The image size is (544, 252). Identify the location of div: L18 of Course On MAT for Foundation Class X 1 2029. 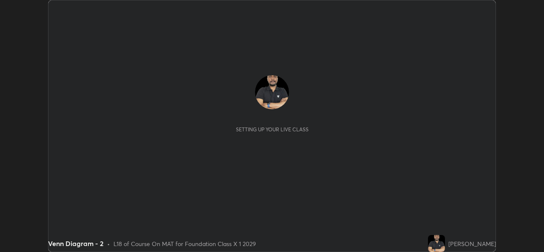
(184, 243).